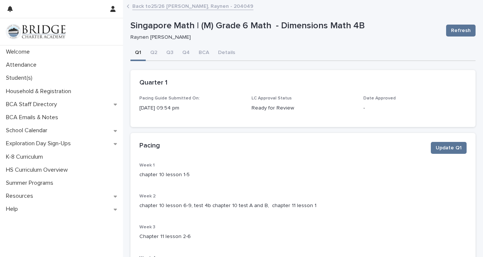  I want to click on p: HS Curriculum Overview, so click(38, 170).